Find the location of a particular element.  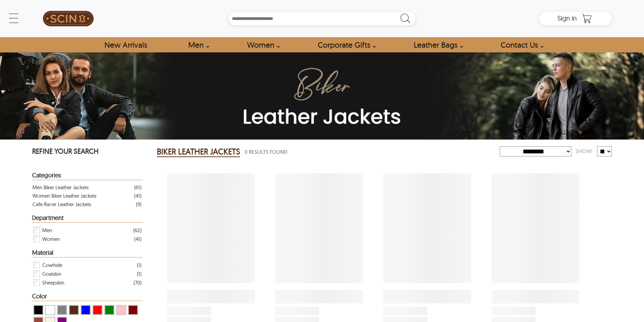

p: REFINE YOUR SEARCH is located at coordinates (87, 152).